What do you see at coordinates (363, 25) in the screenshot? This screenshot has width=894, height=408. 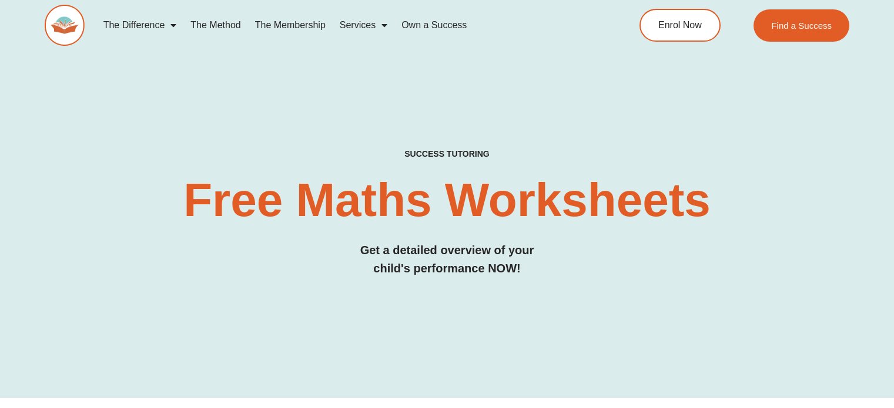 I see `a: Services` at bounding box center [363, 25].